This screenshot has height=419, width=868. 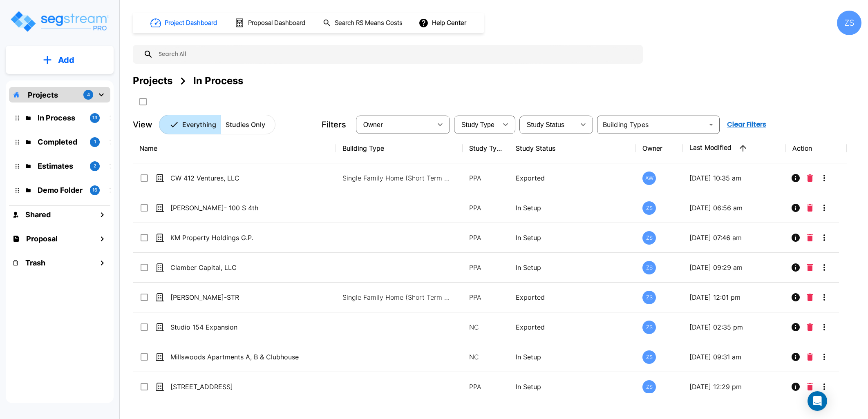 I want to click on th: Study Type, so click(x=486, y=148).